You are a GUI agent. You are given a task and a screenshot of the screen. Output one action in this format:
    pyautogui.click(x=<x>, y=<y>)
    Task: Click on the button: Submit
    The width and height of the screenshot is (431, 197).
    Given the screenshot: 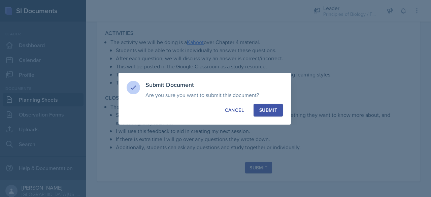 What is the action you would take?
    pyautogui.click(x=268, y=110)
    